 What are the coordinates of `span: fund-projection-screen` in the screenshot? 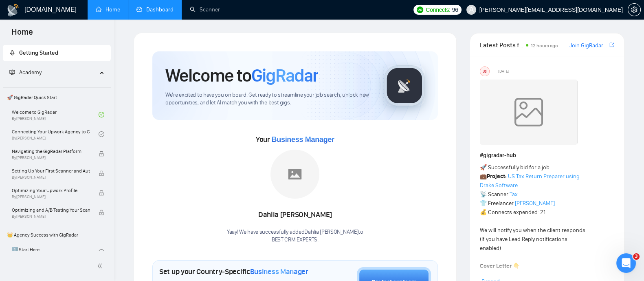 It's located at (12, 72).